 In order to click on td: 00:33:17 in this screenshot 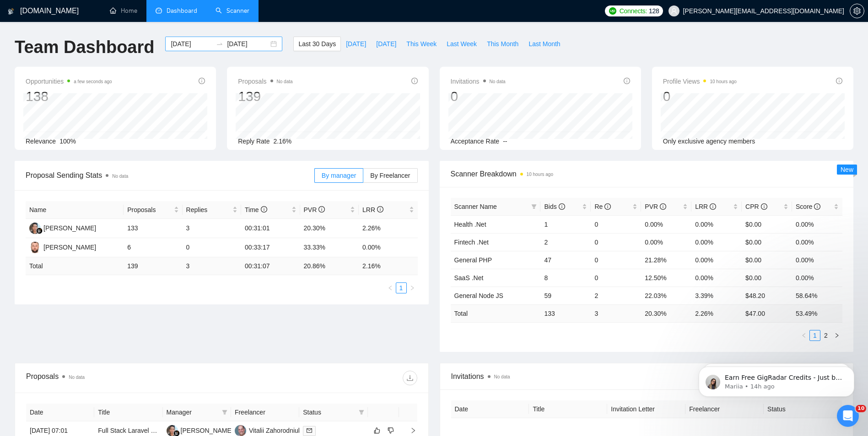, I will do `click(271, 248)`.